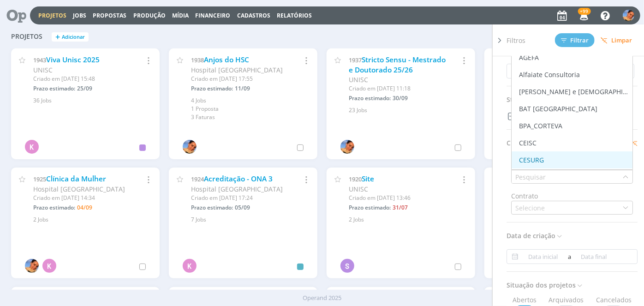 The width and height of the screenshot is (644, 306). I want to click on a: Produção, so click(149, 15).